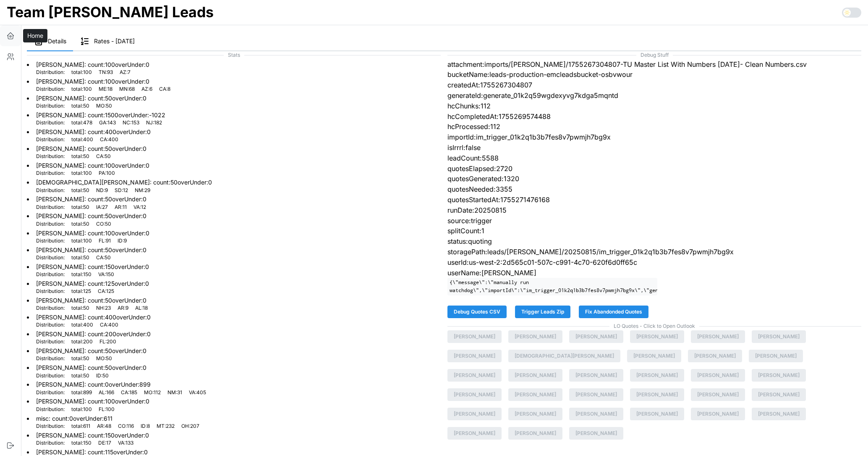 The width and height of the screenshot is (868, 456). Describe the element at coordinates (82, 342) in the screenshot. I see `p: total : 200` at that location.